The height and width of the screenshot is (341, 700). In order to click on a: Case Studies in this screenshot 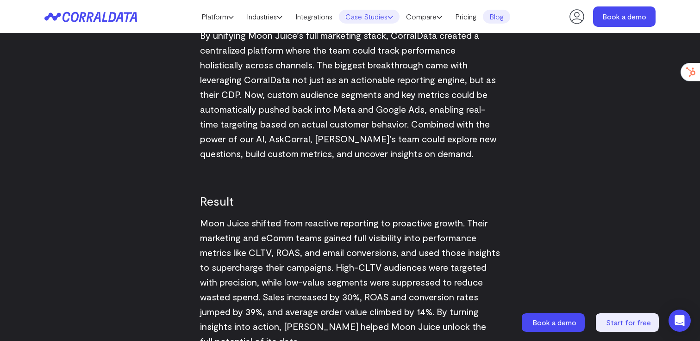, I will do `click(369, 17)`.